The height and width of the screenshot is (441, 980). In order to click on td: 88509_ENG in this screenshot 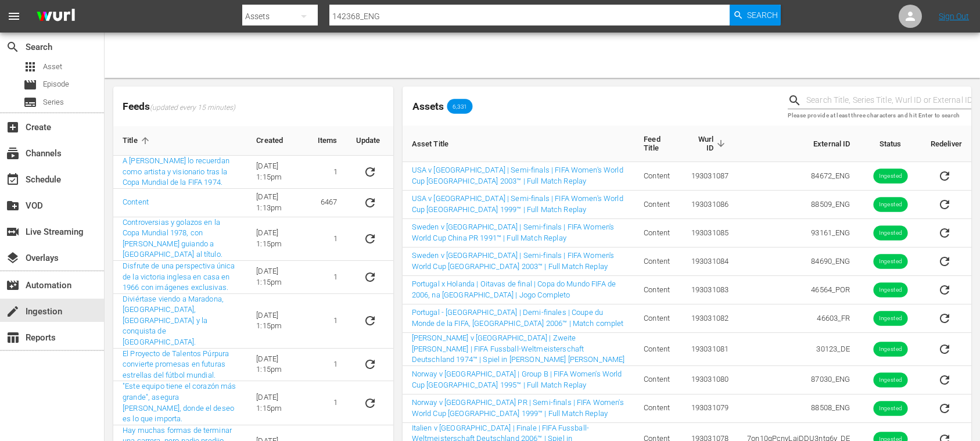, I will do `click(798, 204)`.